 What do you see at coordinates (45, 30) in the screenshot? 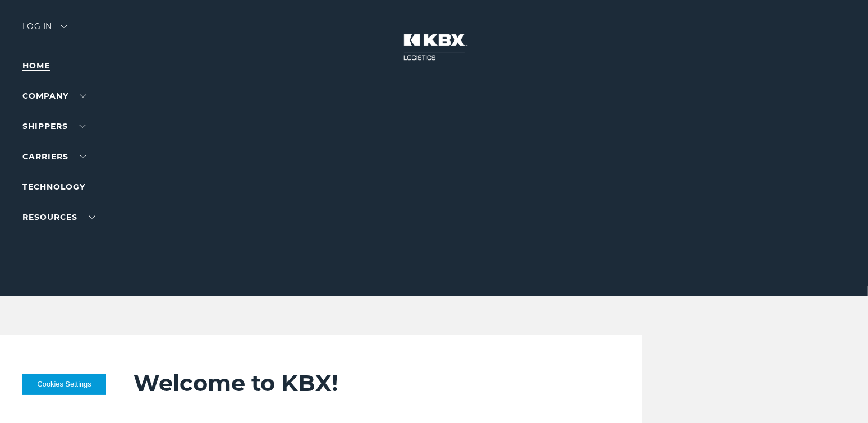
I see `div: Log in` at bounding box center [45, 30].